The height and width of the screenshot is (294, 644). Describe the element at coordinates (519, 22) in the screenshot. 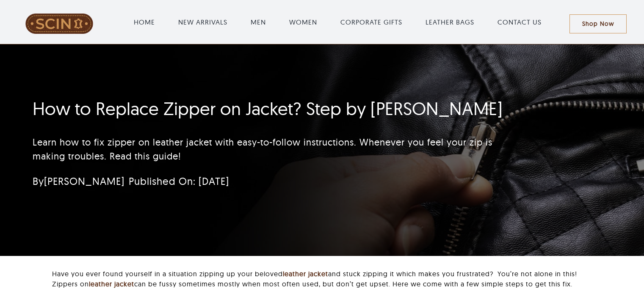

I see `span: CONTACT US` at that location.